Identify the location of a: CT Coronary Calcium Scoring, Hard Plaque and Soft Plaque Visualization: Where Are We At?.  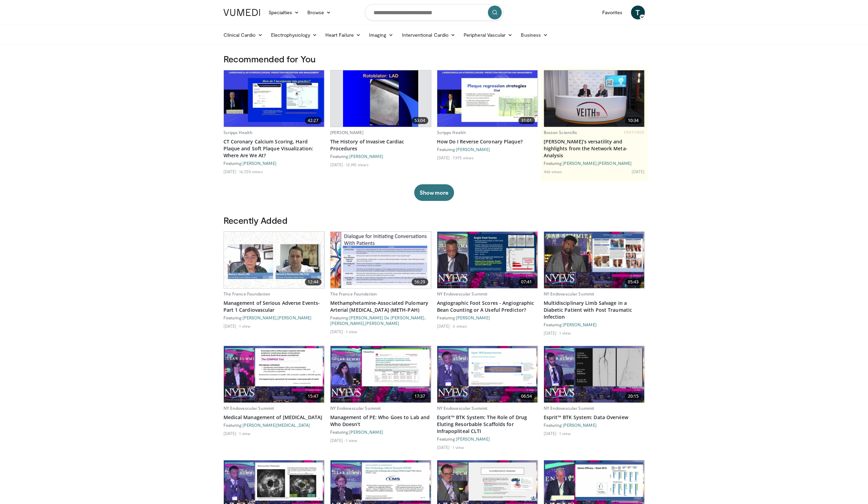
(274, 149).